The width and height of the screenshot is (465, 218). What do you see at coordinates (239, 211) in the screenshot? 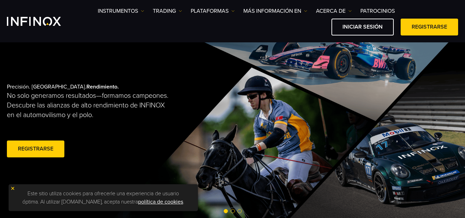
I see `span: Go to slide 3` at bounding box center [239, 211].